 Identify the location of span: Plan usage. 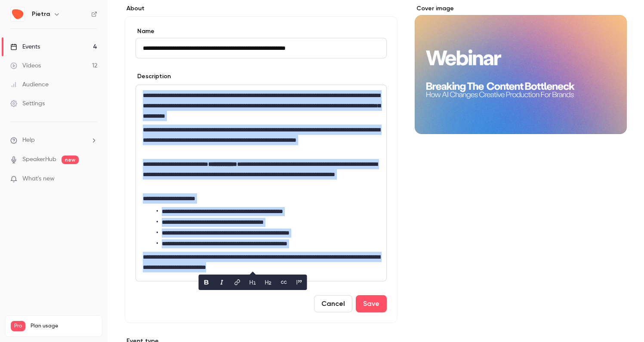
(64, 326).